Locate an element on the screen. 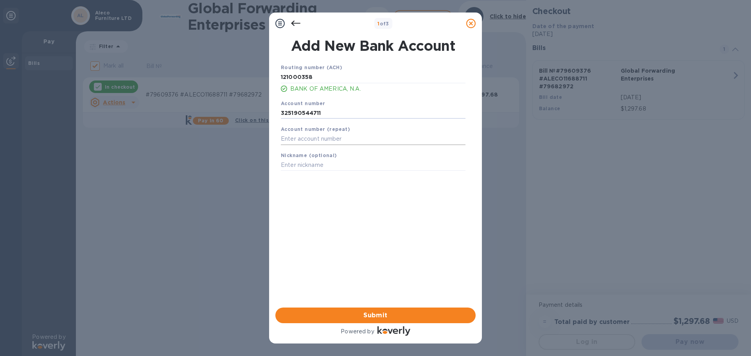 This screenshot has height=356, width=751. span: Submit is located at coordinates (376, 316).